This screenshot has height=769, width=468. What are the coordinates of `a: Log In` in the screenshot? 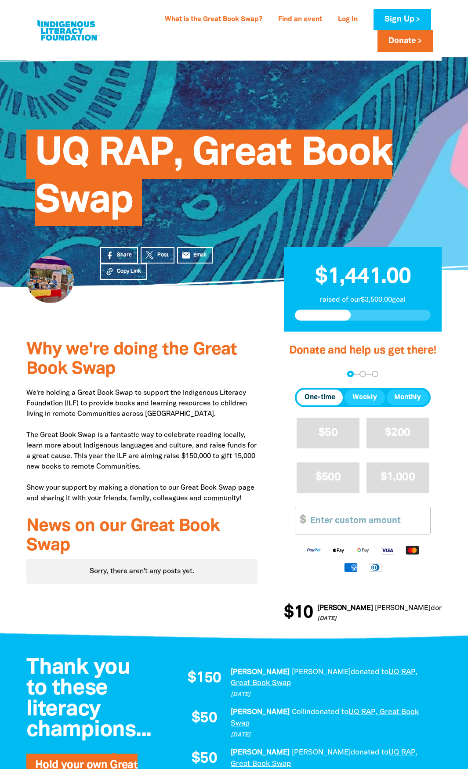 It's located at (347, 20).